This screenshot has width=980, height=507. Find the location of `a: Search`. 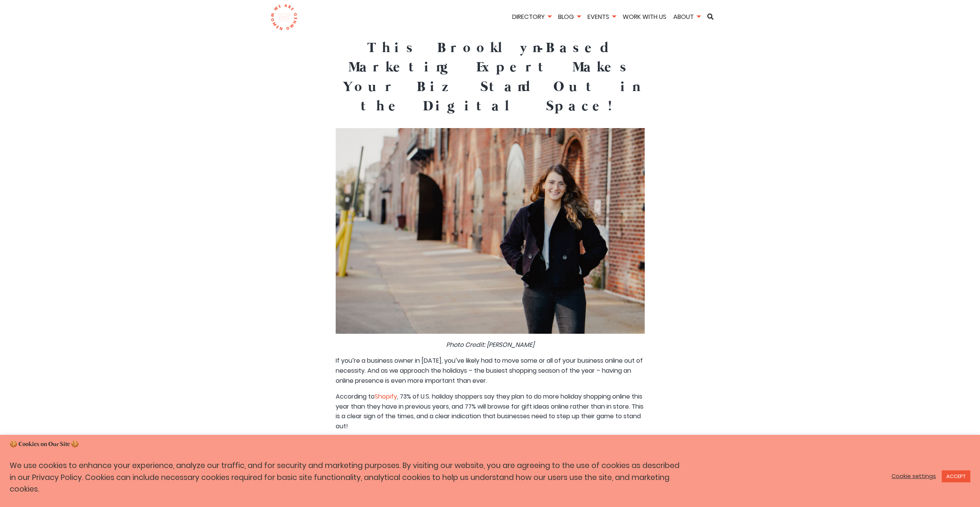

a: Search is located at coordinates (710, 17).